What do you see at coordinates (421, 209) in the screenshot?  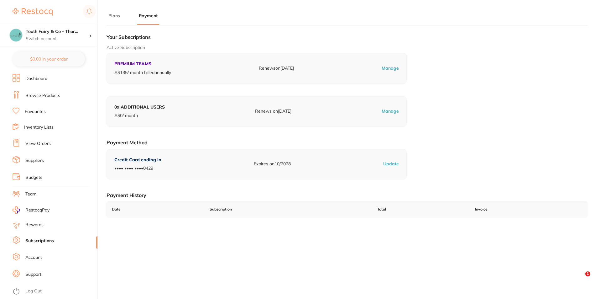 I see `td: Total` at bounding box center [421, 209].